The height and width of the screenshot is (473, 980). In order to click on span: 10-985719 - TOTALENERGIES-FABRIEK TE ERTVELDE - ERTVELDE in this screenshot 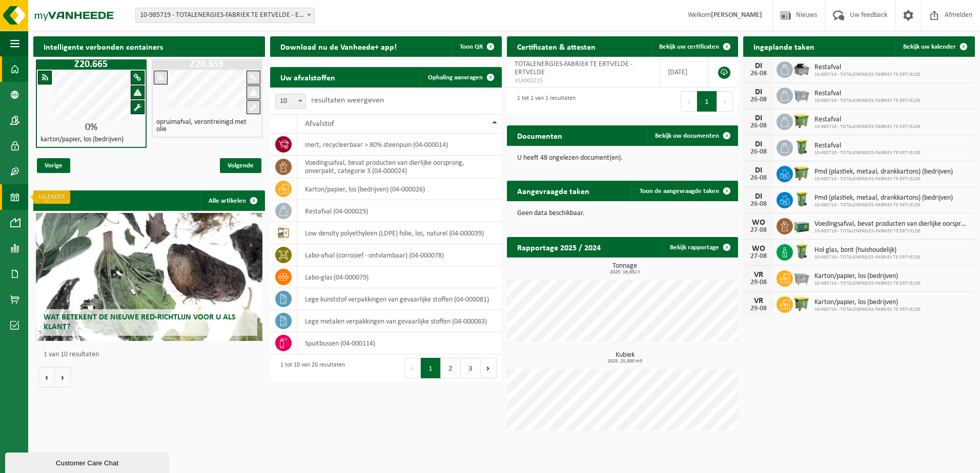, I will do `click(225, 15)`.